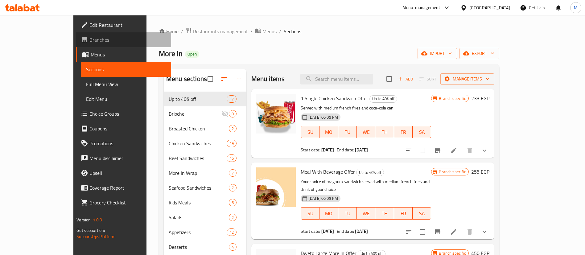 Image resolution: width=585 pixels, height=255 pixels. What do you see at coordinates (205, 114) in the screenshot?
I see `div: Brioche0` at bounding box center [205, 114].